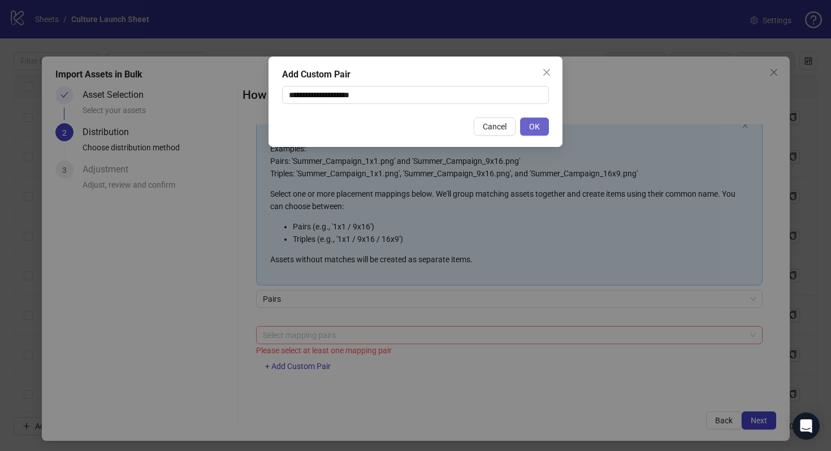 This screenshot has height=451, width=831. What do you see at coordinates (534, 127) in the screenshot?
I see `span: OK` at bounding box center [534, 127].